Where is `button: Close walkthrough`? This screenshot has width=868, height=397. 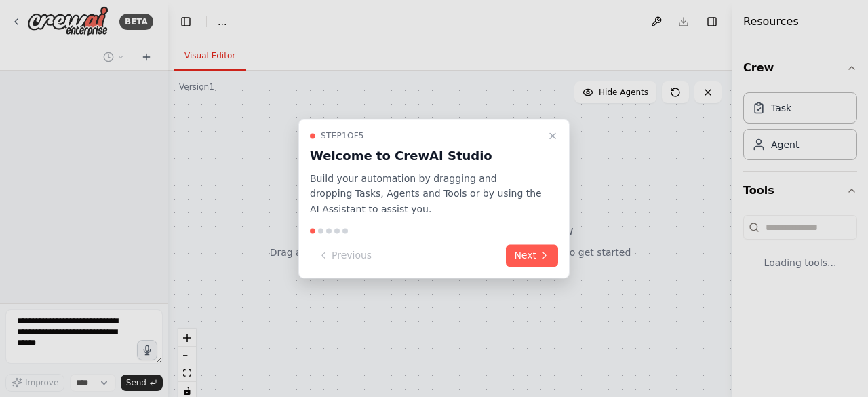
button: Close walkthrough is located at coordinates (553, 136).